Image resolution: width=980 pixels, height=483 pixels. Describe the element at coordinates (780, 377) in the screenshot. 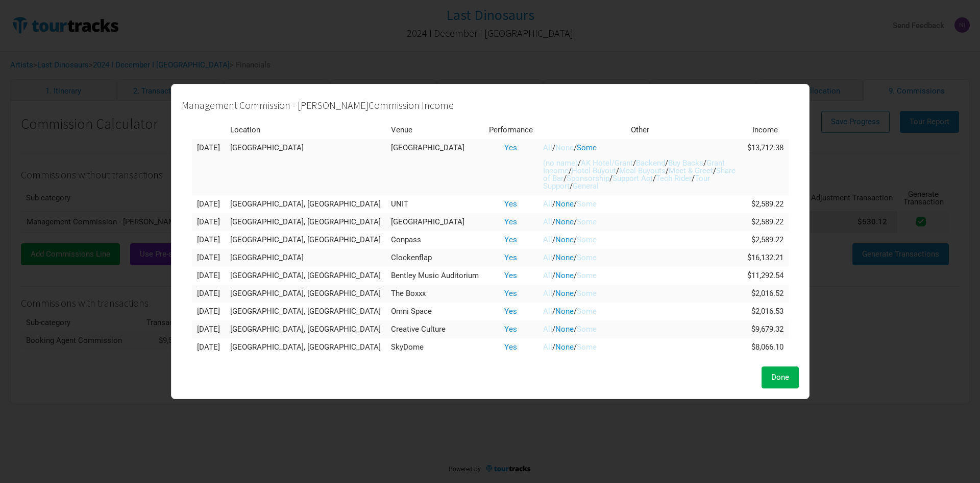

I see `button: Done` at that location.